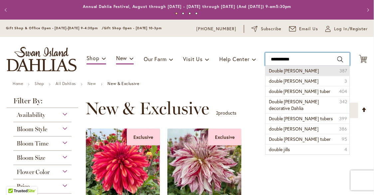  Describe the element at coordinates (340, 60) in the screenshot. I see `button: Search` at that location.